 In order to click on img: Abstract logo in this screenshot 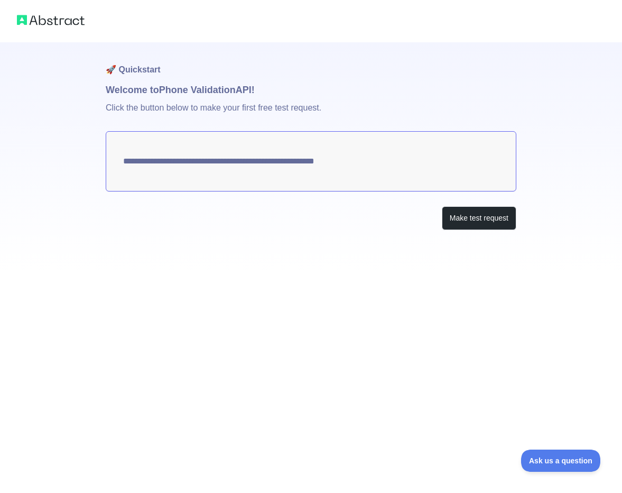, I will do `click(51, 20)`.